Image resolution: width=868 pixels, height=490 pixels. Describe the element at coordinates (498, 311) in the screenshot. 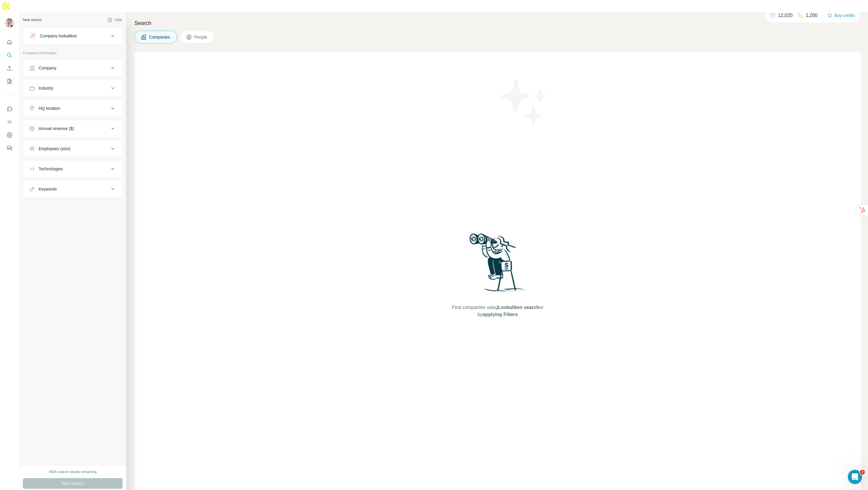

I see `span: Find companies using or by` at that location.